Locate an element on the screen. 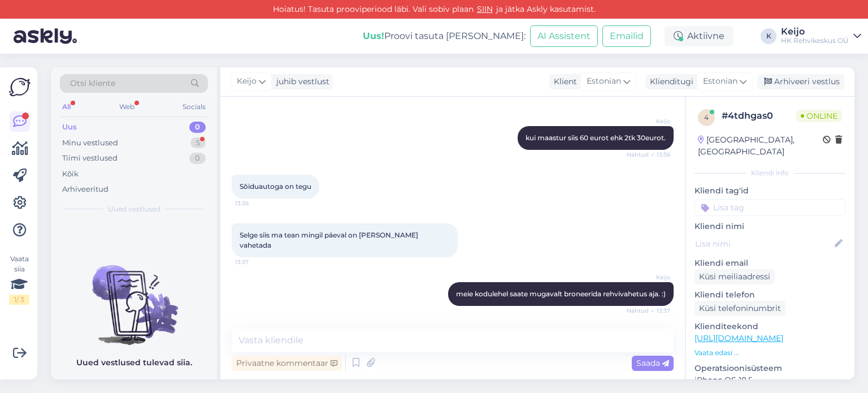 The height and width of the screenshot is (393, 868). span: kui maastur siis 60 eurot ehk 2tk 30eurot. is located at coordinates (595, 137).